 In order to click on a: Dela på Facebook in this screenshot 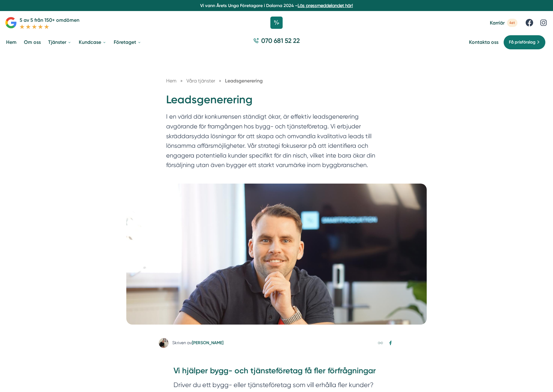, I will do `click(390, 342)`.